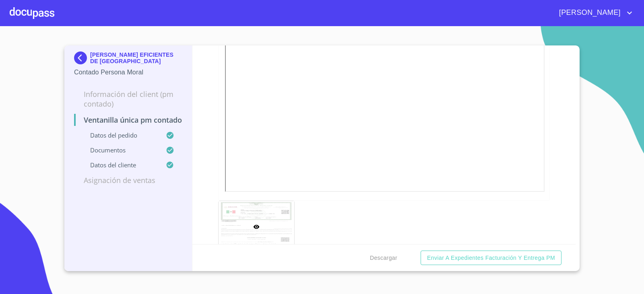 The width and height of the screenshot is (644, 294). What do you see at coordinates (82, 58) in the screenshot?
I see `img: Docupass spot blue` at bounding box center [82, 58].